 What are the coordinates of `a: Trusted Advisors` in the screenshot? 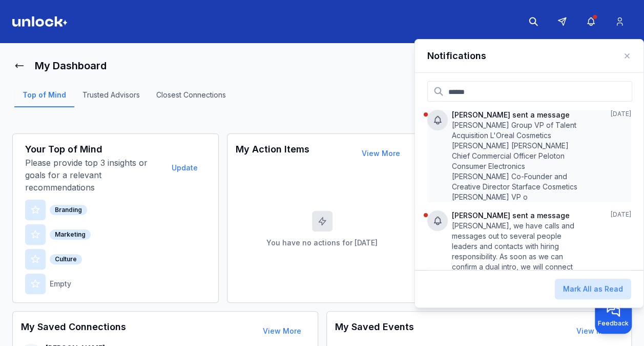 It's located at (111, 98).